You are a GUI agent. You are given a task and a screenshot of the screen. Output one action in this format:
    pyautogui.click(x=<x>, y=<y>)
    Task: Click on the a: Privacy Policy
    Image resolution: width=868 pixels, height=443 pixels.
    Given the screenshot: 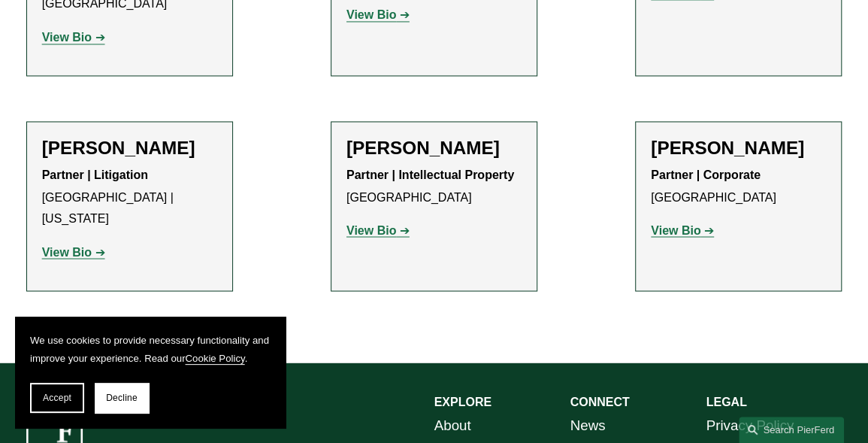 What is the action you would take?
    pyautogui.click(x=749, y=425)
    